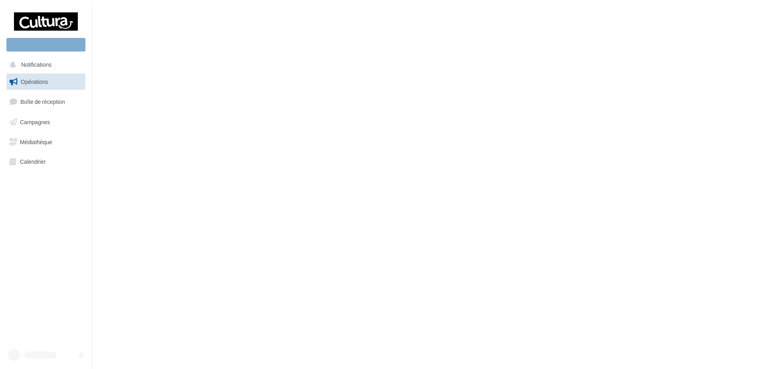 This screenshot has width=763, height=369. I want to click on span: Médiathèque, so click(36, 141).